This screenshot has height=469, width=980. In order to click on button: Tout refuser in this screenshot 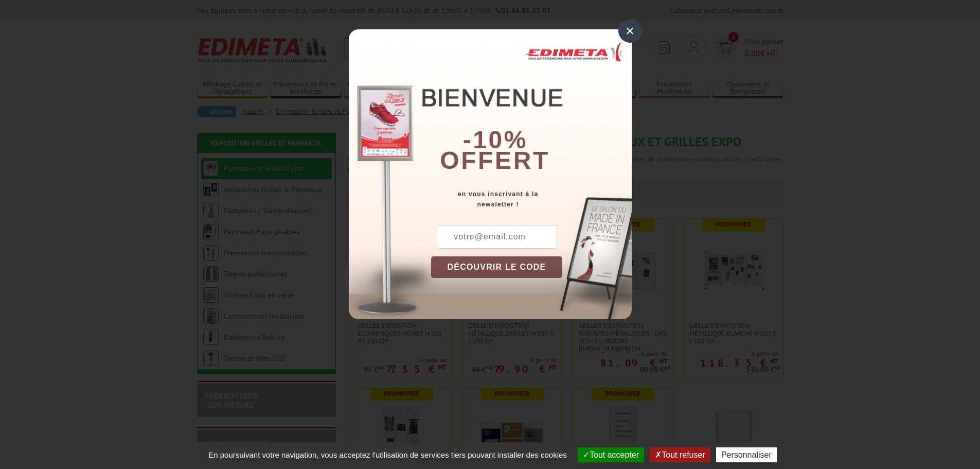, I will do `click(680, 454)`.